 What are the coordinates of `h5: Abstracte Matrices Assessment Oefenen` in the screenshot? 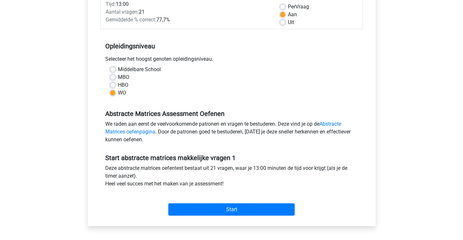 It's located at (232, 114).